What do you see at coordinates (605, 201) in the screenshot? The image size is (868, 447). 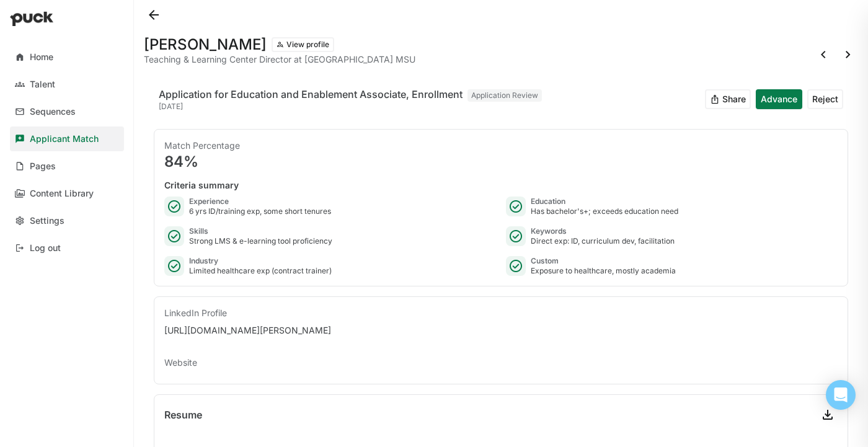 I see `div: Education` at bounding box center [605, 201].